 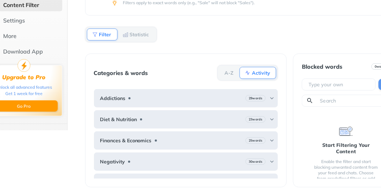 I want to click on b: 30 words, so click(x=255, y=162).